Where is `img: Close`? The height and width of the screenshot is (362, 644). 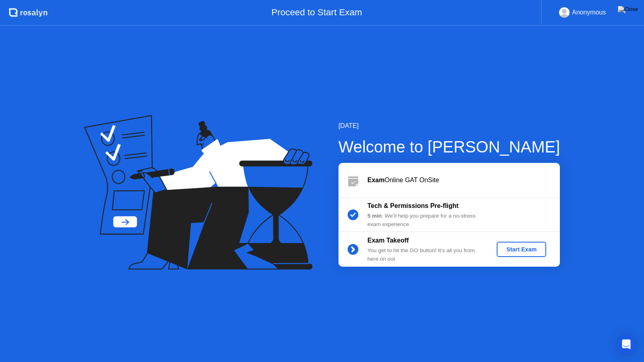 img: Close is located at coordinates (628, 9).